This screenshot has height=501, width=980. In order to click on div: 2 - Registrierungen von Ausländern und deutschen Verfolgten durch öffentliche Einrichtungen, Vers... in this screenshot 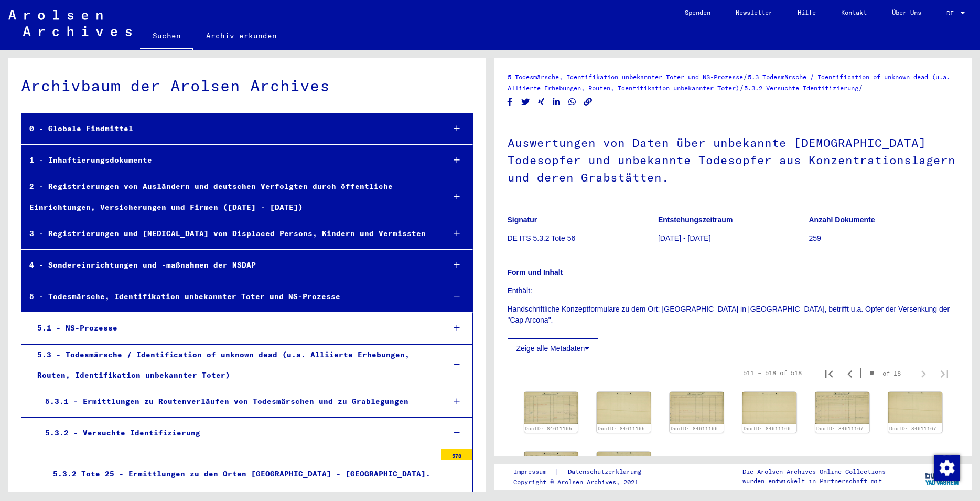, I will do `click(229, 197)`.